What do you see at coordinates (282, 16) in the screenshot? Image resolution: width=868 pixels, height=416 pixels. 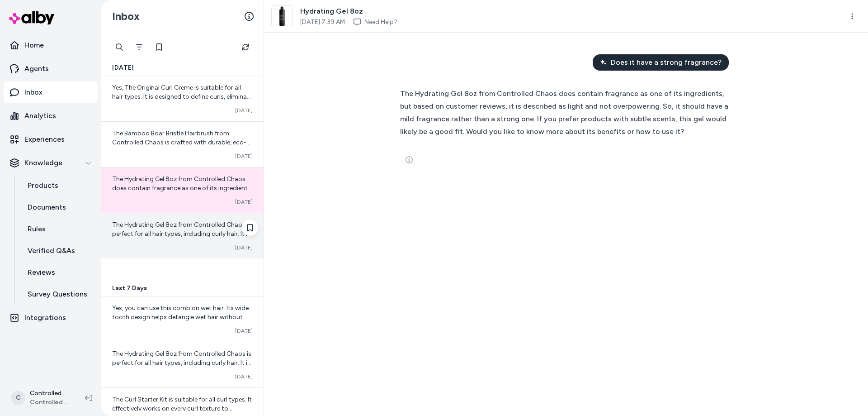 I see `img: HydratingGel.jpg` at bounding box center [282, 16].